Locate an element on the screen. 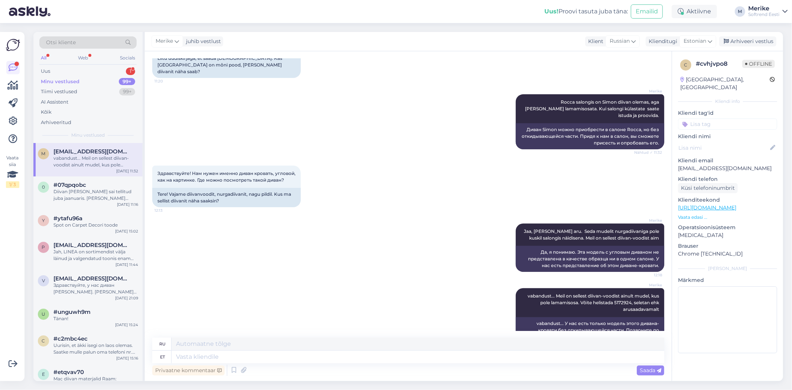 This screenshot has height=390, width=792. span: piiaereth.printsmann@gmail.com is located at coordinates (92, 245).